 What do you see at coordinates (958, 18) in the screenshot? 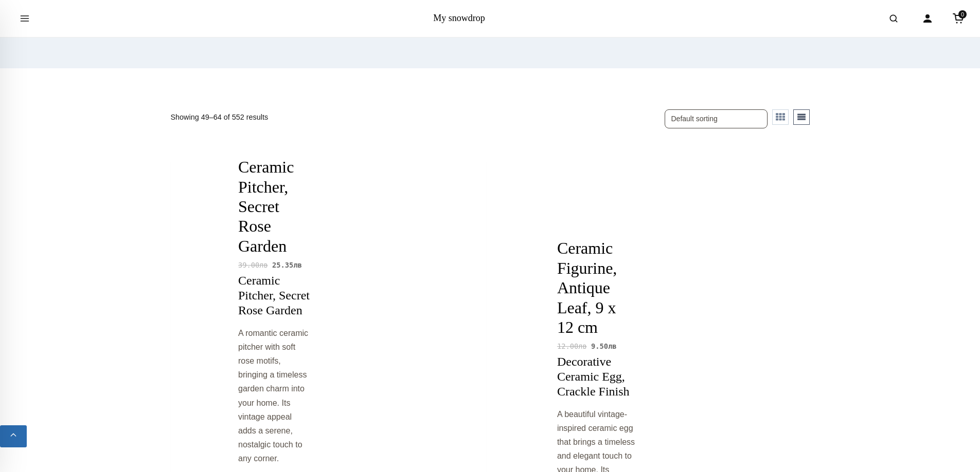
I see `a: Cart` at bounding box center [958, 18].